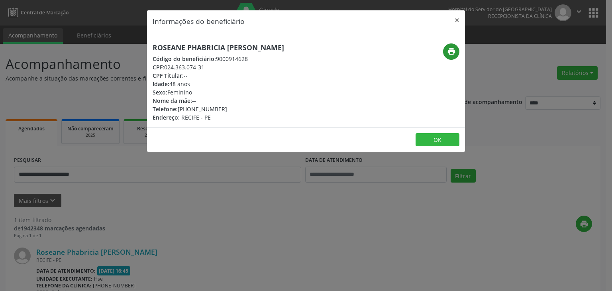  Describe the element at coordinates (158, 67) in the screenshot. I see `span: CPF:` at that location.